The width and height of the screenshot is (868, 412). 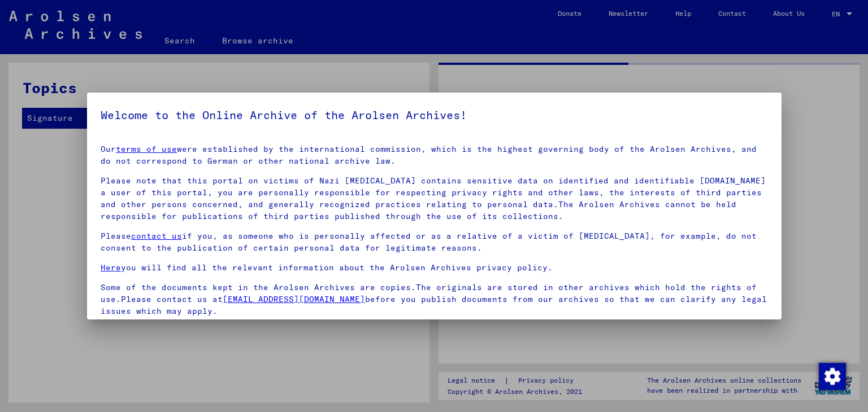 What do you see at coordinates (434, 299) in the screenshot?
I see `p: Some of the documents kept in the Arolsen Archives are copies.The originals are stored in other a...` at bounding box center [434, 299].